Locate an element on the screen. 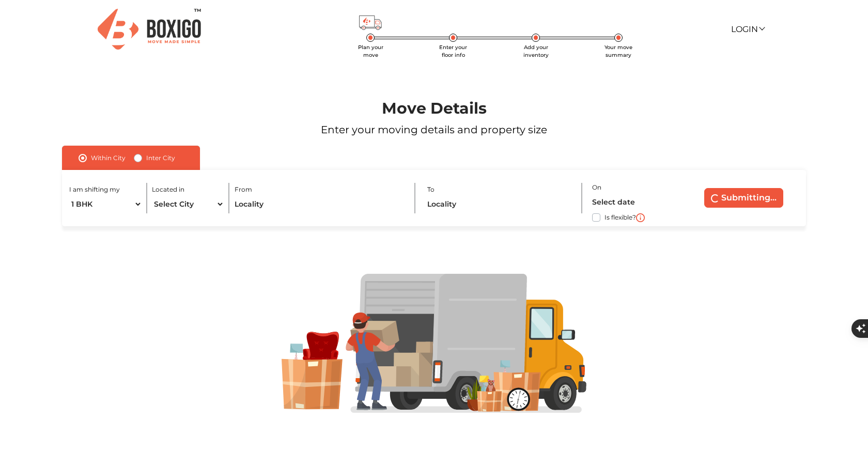 The height and width of the screenshot is (467, 868). span: Add your inventory is located at coordinates (536, 51).